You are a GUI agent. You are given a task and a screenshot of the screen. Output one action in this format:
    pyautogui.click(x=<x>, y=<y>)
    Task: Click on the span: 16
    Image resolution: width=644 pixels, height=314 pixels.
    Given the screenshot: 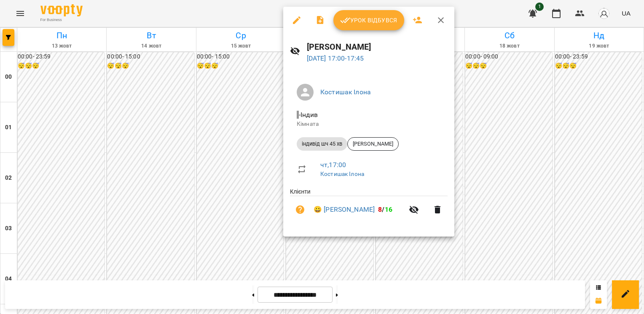 What is the action you would take?
    pyautogui.click(x=388, y=209)
    